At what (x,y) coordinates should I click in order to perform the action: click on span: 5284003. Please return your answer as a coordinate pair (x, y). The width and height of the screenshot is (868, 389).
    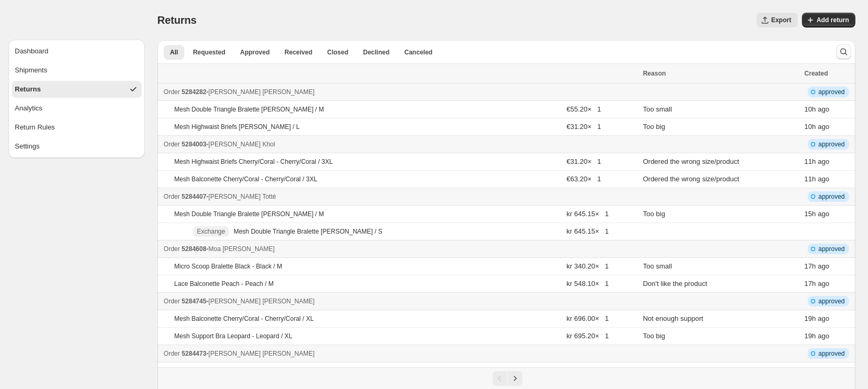
    Looking at the image, I should click on (194, 144).